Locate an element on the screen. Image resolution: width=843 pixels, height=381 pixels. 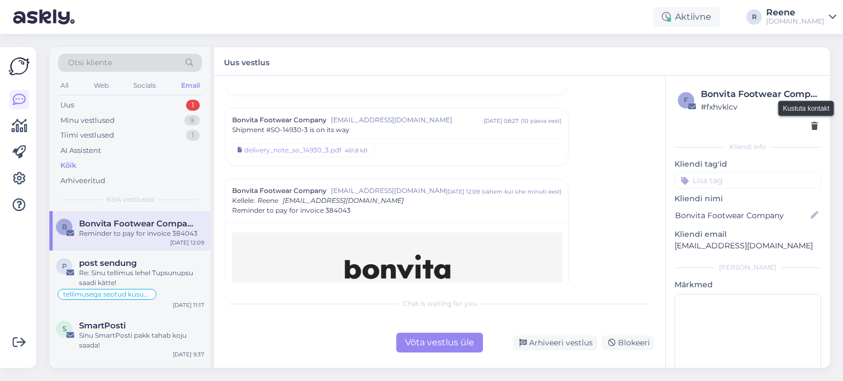
div: Reminder to pay for invoice 384043 is located at coordinates (142, 234).